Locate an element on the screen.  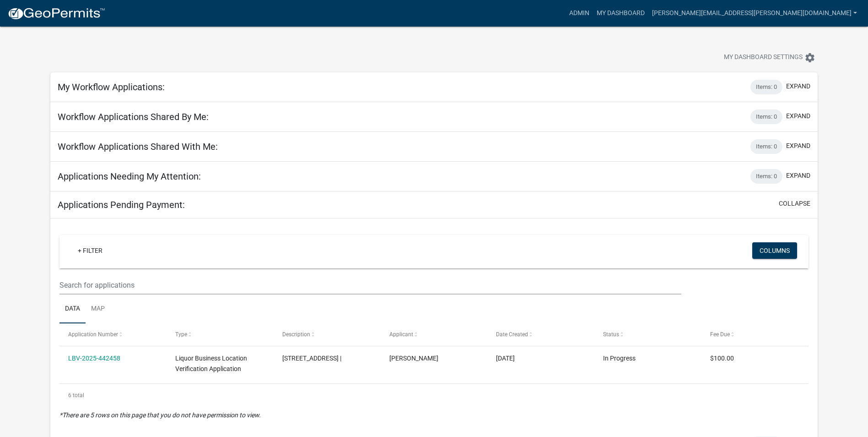
span: Description is located at coordinates (296, 334).